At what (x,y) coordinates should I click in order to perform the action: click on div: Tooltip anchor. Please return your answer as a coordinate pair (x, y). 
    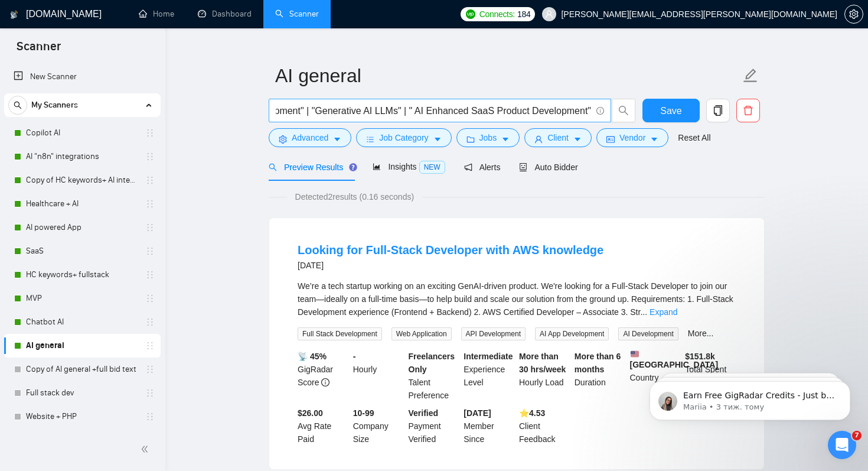
    Looking at the image, I should click on (353, 167).